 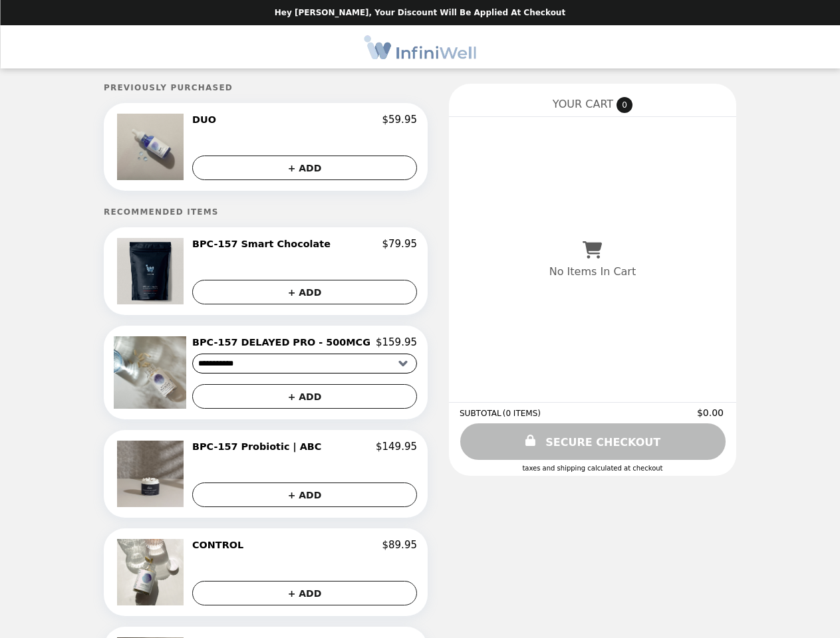 What do you see at coordinates (396, 446) in the screenshot?
I see `p: $149.95` at bounding box center [396, 446].